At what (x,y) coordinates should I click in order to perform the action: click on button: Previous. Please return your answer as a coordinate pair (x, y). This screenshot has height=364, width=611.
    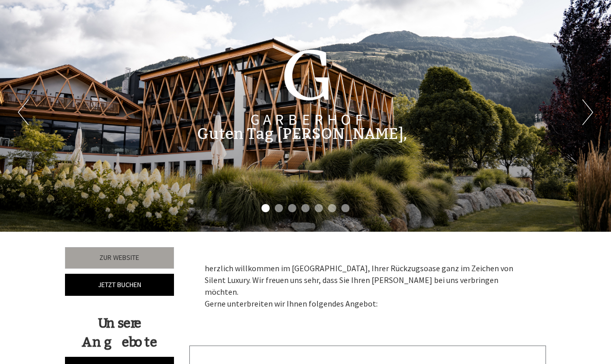
    Looking at the image, I should click on (23, 113).